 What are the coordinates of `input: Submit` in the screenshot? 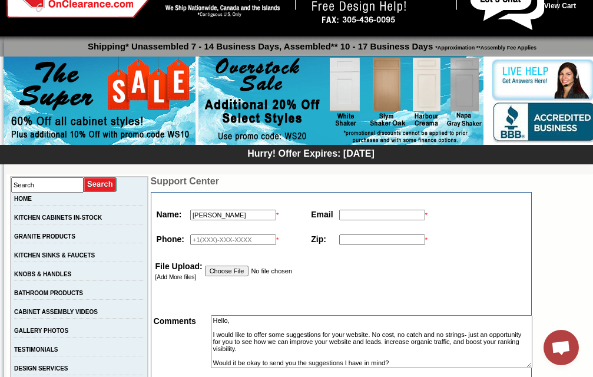 It's located at (100, 184).